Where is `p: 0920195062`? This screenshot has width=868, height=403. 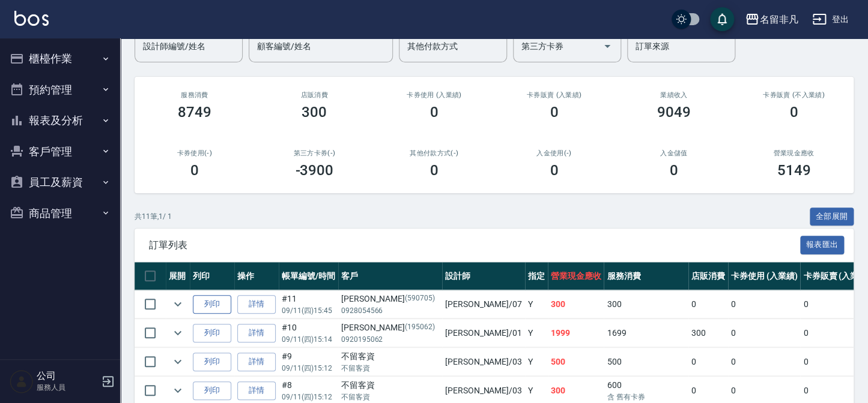
p: 0920195062 is located at coordinates (389, 339).